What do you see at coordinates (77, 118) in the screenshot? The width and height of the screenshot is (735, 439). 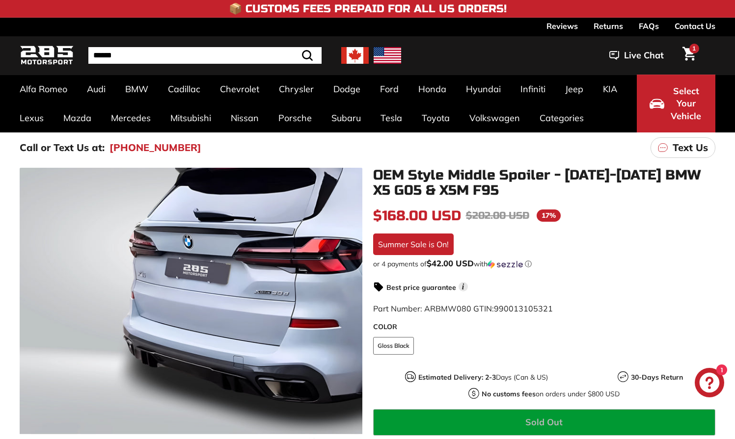 I see `a: Mazda` at bounding box center [77, 118].